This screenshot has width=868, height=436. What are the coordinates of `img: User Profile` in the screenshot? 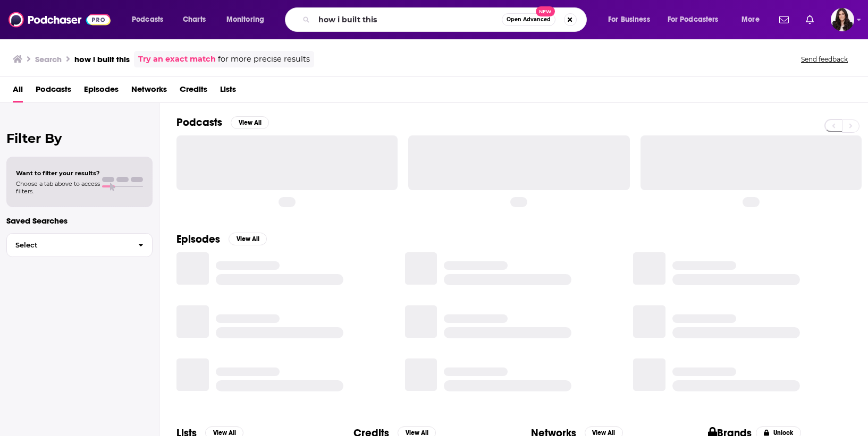 It's located at (842, 19).